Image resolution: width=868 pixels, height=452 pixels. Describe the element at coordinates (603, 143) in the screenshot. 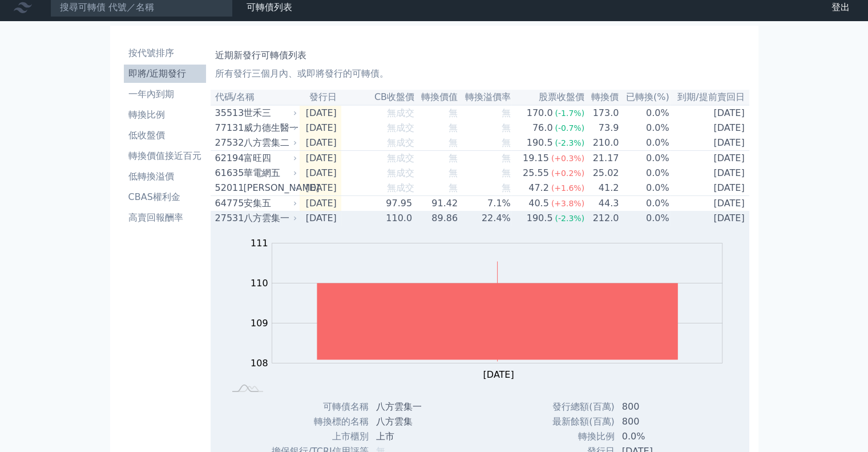

I see `td: 210.0` at that location.